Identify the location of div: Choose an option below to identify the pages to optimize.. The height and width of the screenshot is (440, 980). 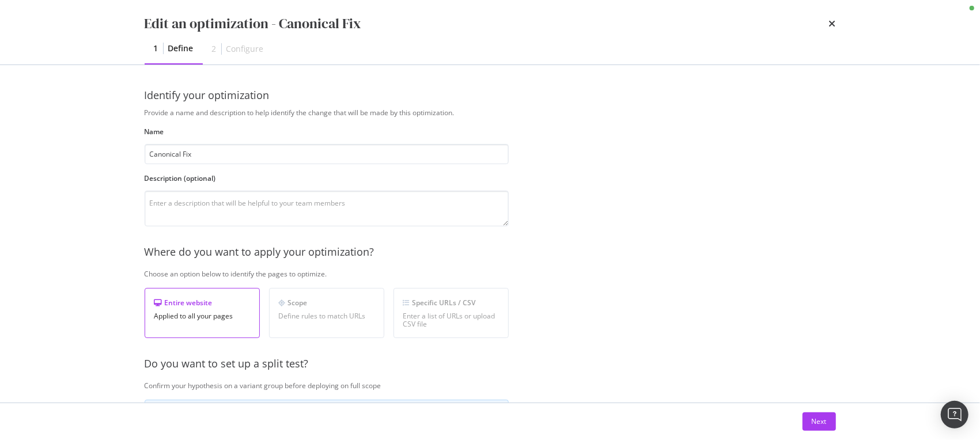
(518, 274).